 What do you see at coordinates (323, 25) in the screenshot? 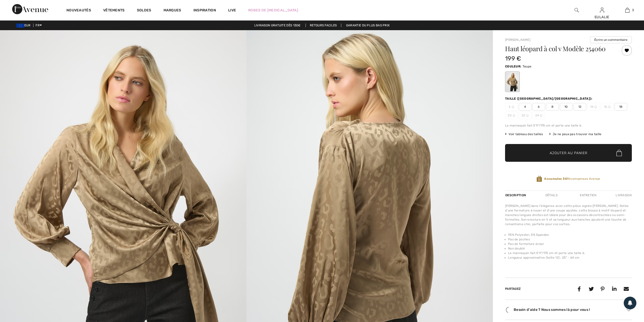
I see `a: Retours faciles` at bounding box center [323, 25].